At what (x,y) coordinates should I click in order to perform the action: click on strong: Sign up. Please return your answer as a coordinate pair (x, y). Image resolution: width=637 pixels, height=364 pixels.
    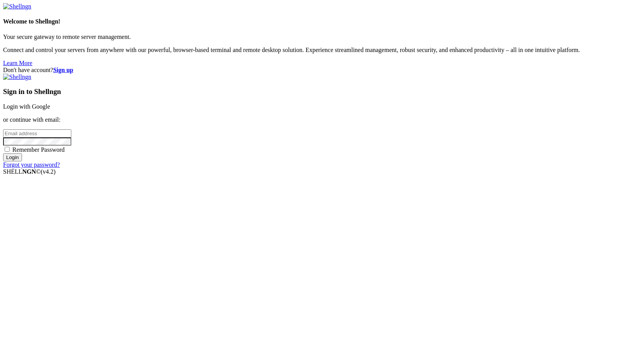
    Looking at the image, I should click on (63, 70).